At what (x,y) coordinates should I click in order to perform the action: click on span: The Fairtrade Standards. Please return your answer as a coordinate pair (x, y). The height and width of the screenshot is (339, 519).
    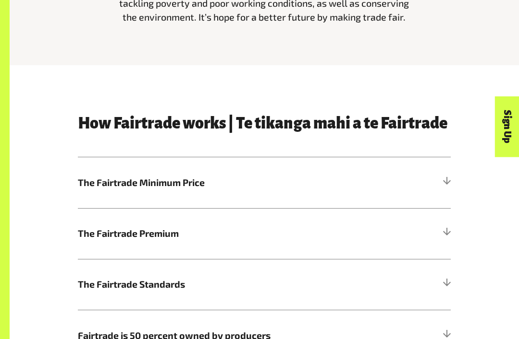
    Looking at the image, I should click on (218, 285).